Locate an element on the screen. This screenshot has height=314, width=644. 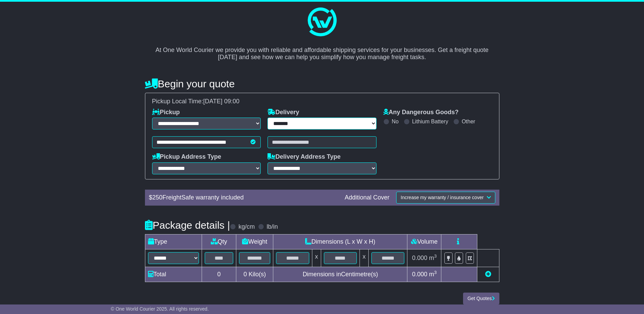
td: Dimensions (L x W x H) is located at coordinates (341, 242).